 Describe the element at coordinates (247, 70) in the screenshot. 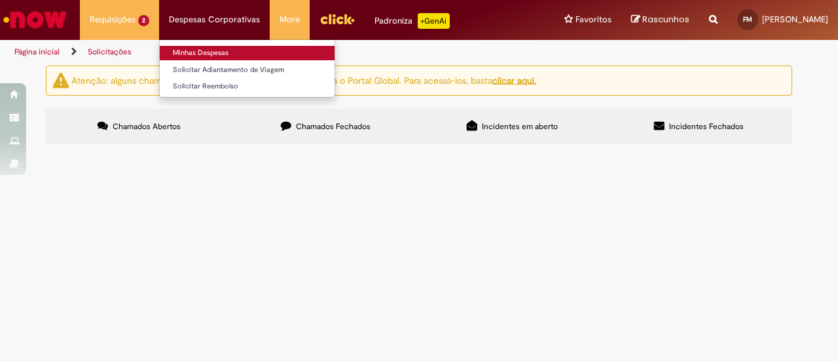

I see `a: Solicitar Adiantamento de Viagem` at that location.